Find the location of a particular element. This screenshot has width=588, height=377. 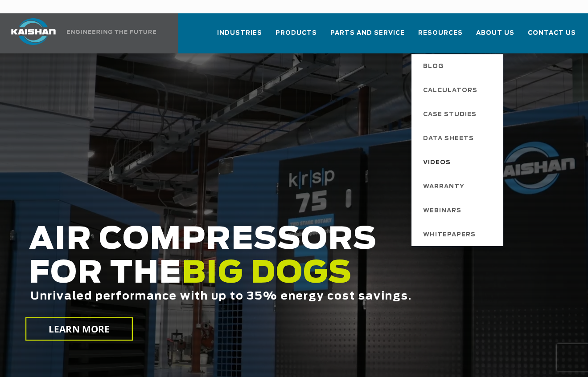

a: Warranty is located at coordinates (459, 186).